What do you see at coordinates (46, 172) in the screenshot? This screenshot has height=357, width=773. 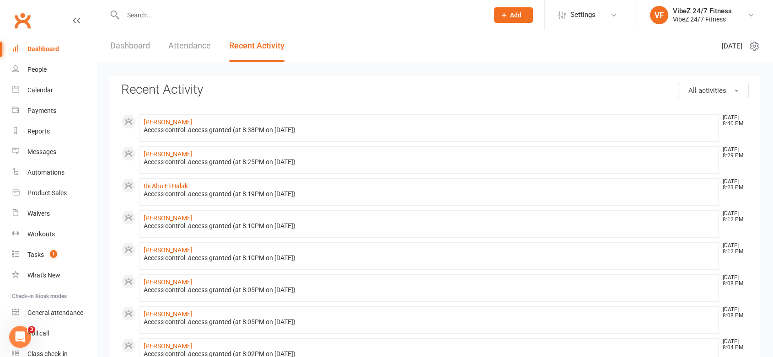 I see `div: Automations` at bounding box center [46, 172].